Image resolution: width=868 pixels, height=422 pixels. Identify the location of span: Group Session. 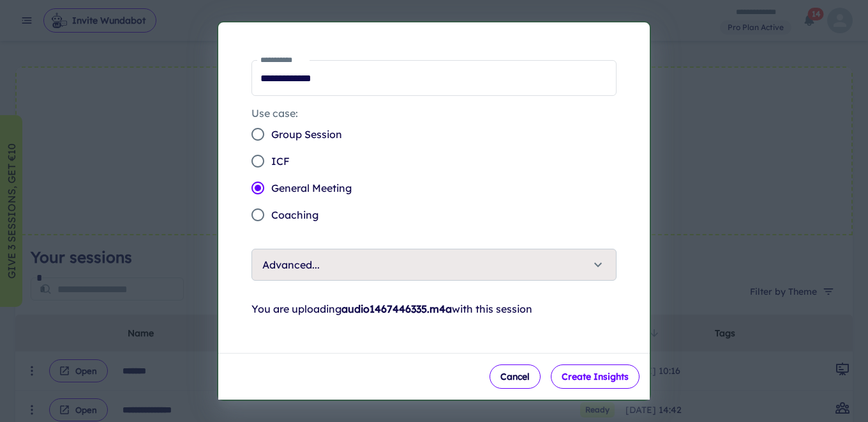
(307, 134).